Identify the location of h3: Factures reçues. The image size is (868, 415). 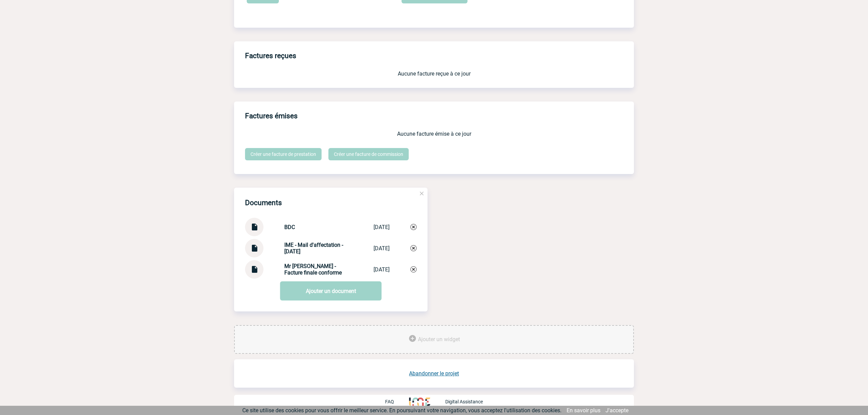
(439, 56).